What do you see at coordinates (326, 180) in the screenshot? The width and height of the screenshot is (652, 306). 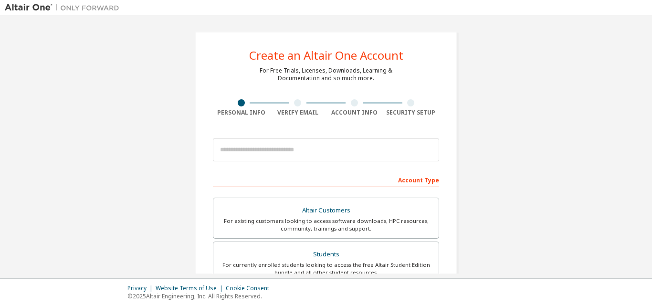 I see `div: Account Type` at bounding box center [326, 180].